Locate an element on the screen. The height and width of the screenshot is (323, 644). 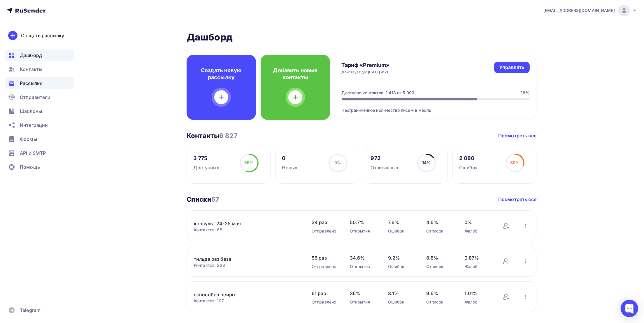
a: Контакты is located at coordinates (39, 69).